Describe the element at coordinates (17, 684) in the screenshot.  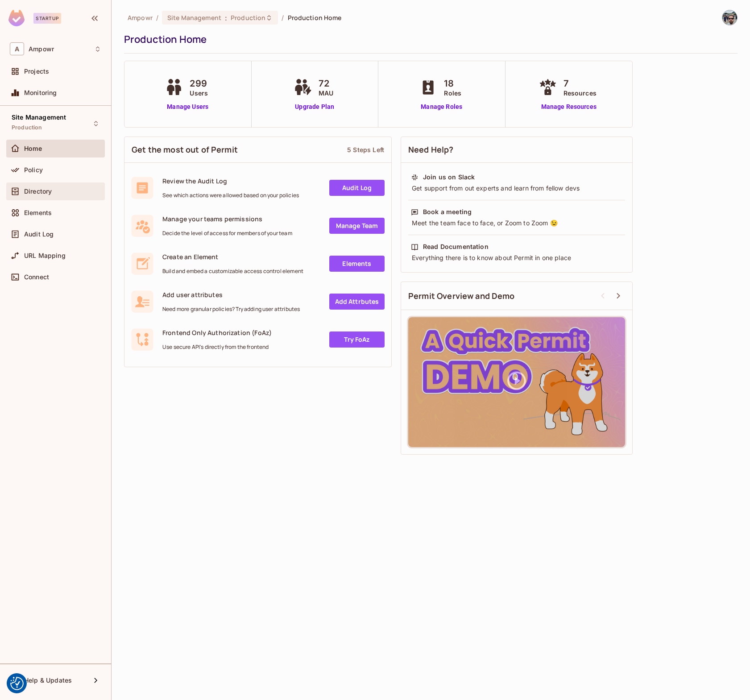
I see `button: Consent Preferences` at that location.